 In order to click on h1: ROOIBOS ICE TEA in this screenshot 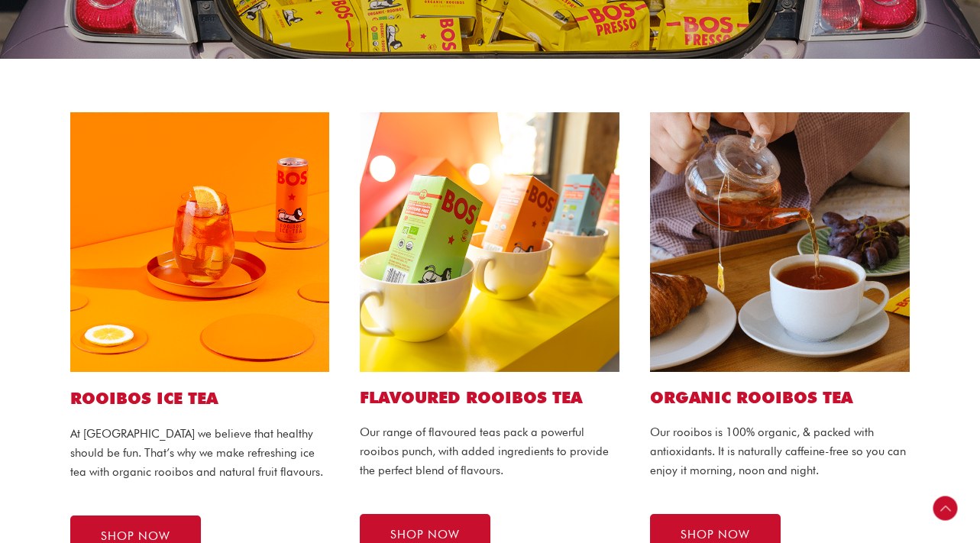, I will do `click(200, 397)`.